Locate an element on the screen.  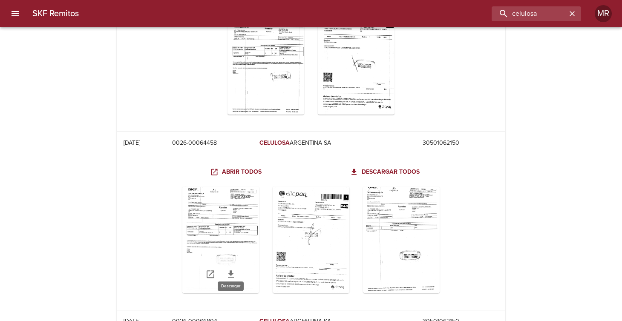
a: Abrir todos is located at coordinates (237, 172).